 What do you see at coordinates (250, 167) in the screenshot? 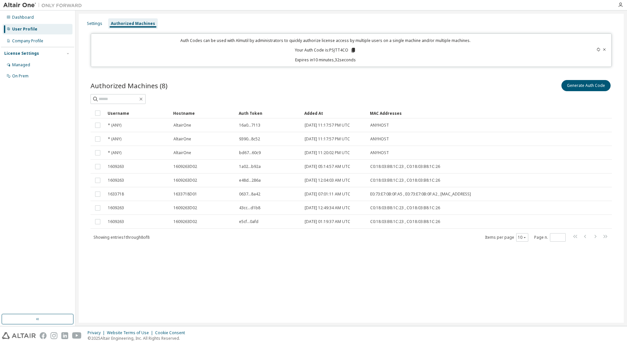
I see `span: 1a02...b92a` at bounding box center [250, 167].